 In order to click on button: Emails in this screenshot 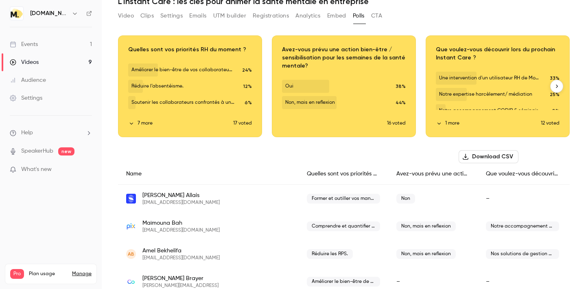, I will do `click(198, 16)`.